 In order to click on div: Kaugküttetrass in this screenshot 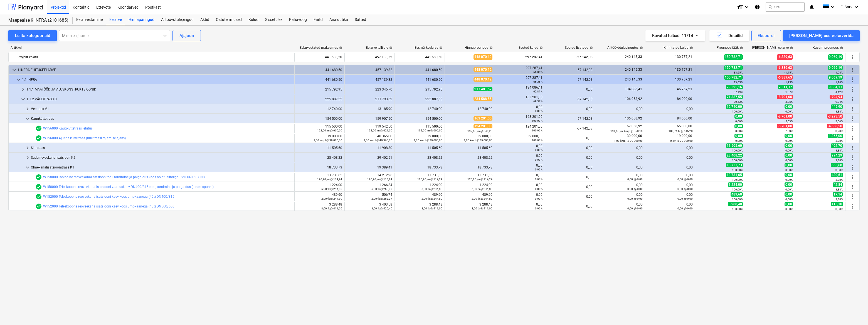, I will do `click(161, 119)`.